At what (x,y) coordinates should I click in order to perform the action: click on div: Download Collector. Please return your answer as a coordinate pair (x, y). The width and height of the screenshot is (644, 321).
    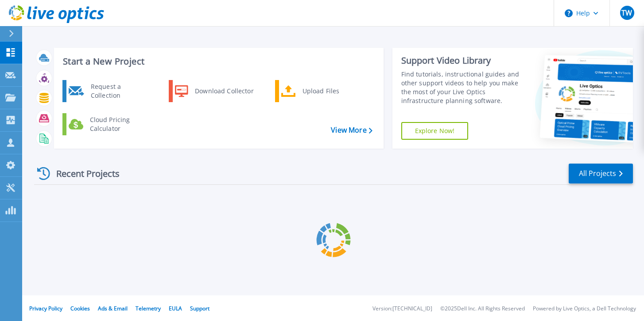
    Looking at the image, I should click on (224, 91).